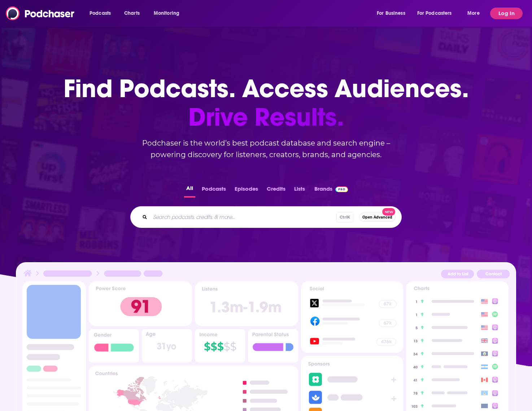 The width and height of the screenshot is (532, 411). What do you see at coordinates (246, 304) in the screenshot?
I see `img: Podcast Insights Listens` at bounding box center [246, 304].